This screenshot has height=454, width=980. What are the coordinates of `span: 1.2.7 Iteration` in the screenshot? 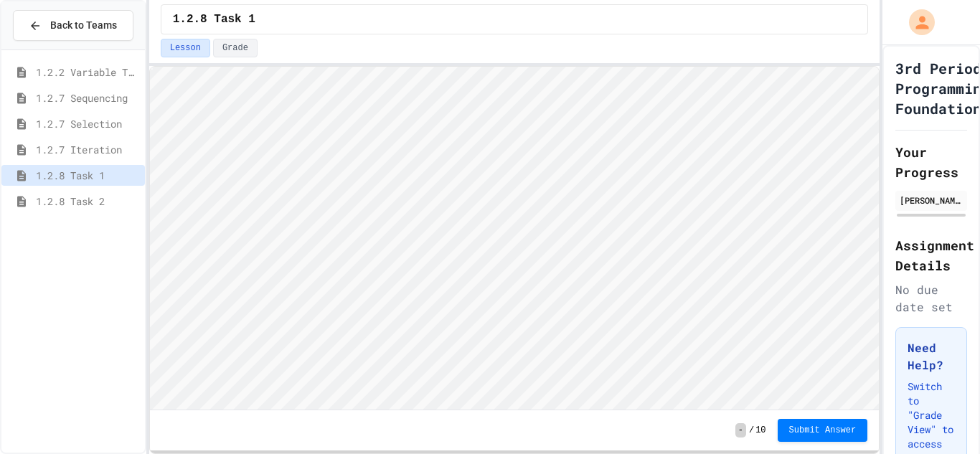 It's located at (87, 149).